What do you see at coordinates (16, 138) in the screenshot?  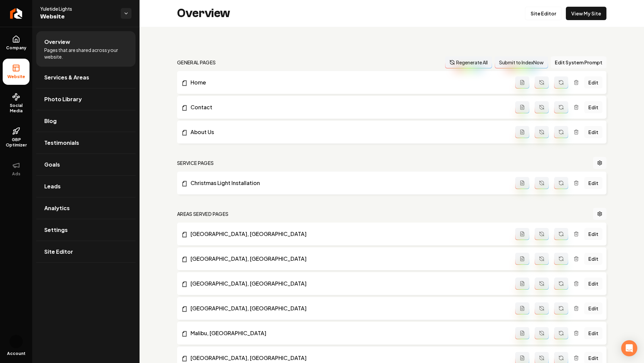 I see `a: GBP Optimizer` at bounding box center [16, 138].